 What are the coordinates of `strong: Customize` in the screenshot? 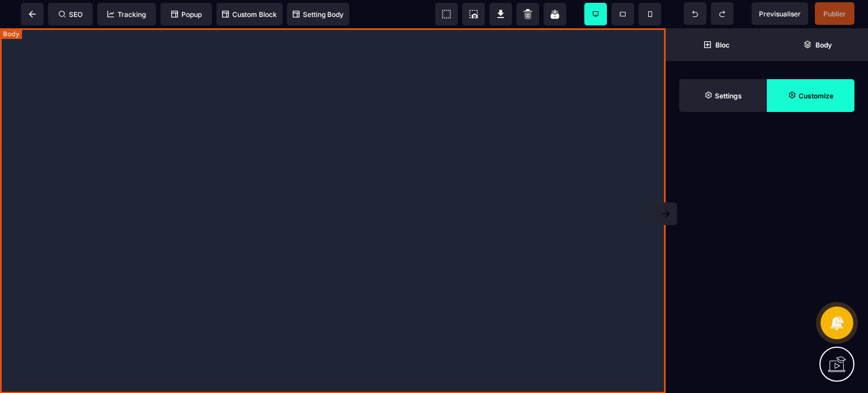 It's located at (816, 96).